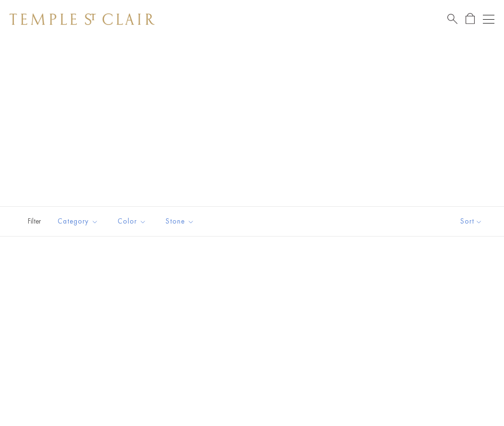 The image size is (504, 426). Describe the element at coordinates (471, 221) in the screenshot. I see `button: Show sort by` at that location.